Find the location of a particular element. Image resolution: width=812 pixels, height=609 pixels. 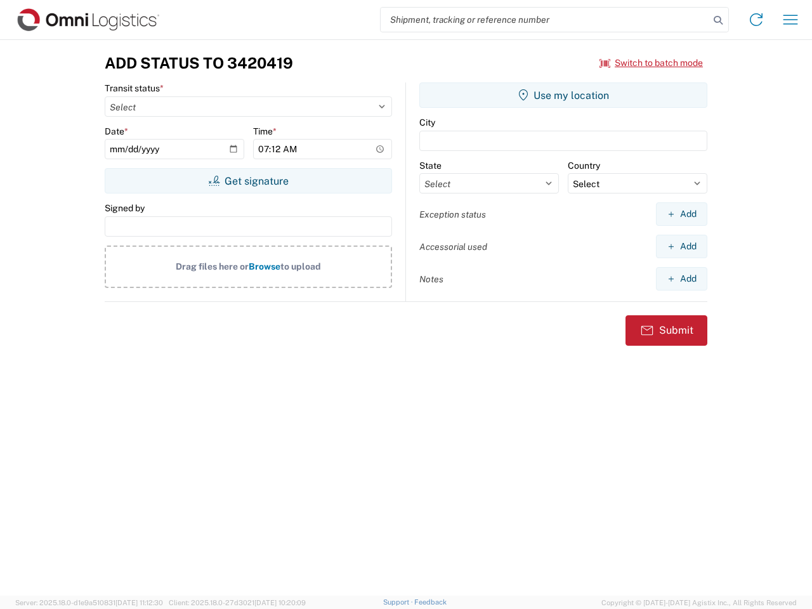

label: Transit status is located at coordinates (134, 88).